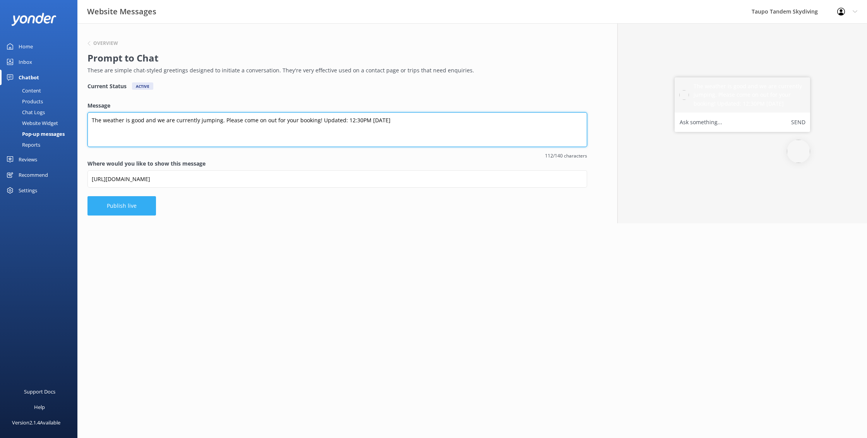 This screenshot has width=867, height=438. I want to click on span: 112/140 characters, so click(337, 156).